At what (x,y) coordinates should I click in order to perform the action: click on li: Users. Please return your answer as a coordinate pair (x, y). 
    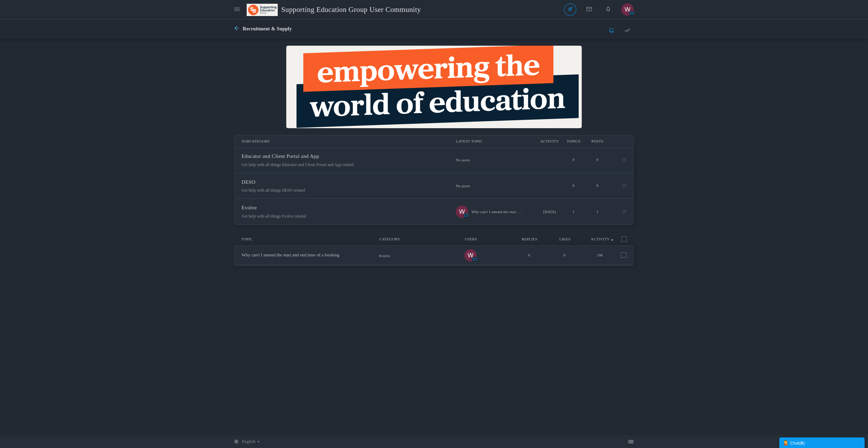
    Looking at the image, I should click on (487, 239).